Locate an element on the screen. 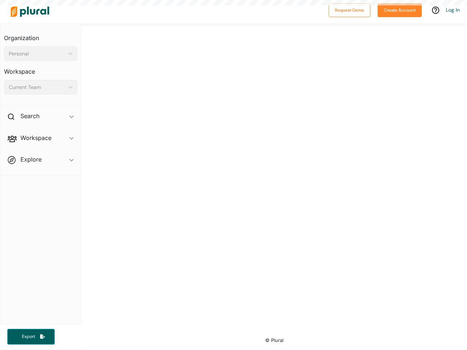  span: Export is located at coordinates (28, 337).